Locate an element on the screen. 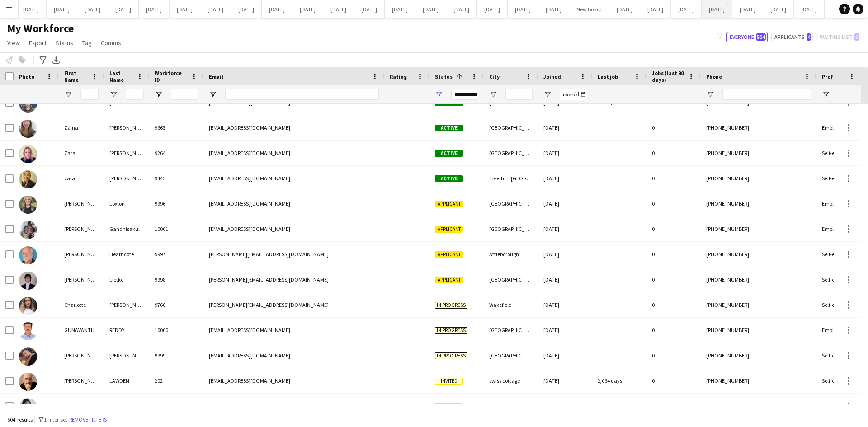 This screenshot has height=427, width=868. div: GUNAVANTH is located at coordinates (81, 330).